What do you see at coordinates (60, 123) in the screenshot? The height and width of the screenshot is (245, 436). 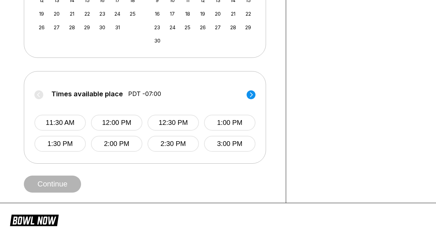 I see `button: 11:30 AM` at bounding box center [60, 123].